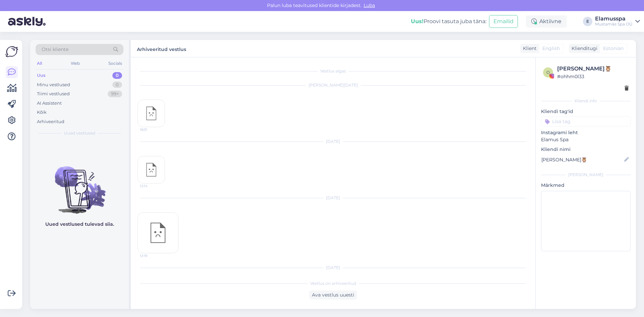 The image size is (644, 317). What do you see at coordinates (12, 52) in the screenshot?
I see `img: Askly Logo` at bounding box center [12, 52].